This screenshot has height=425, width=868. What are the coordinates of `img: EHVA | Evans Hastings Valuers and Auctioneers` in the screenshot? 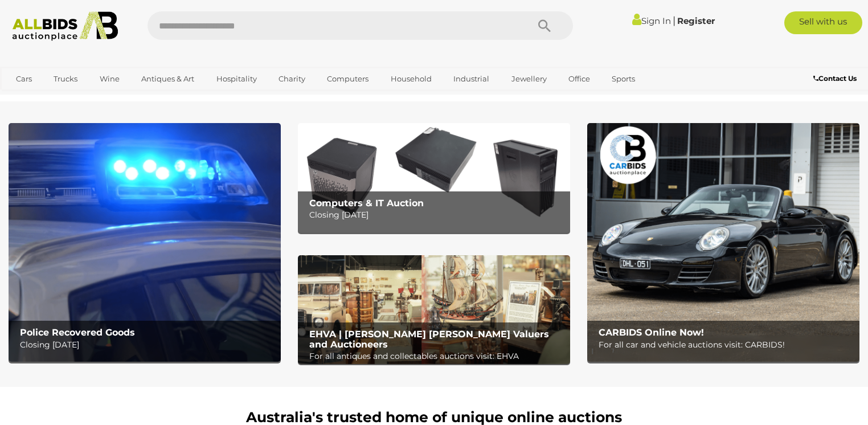 It's located at (434, 309).